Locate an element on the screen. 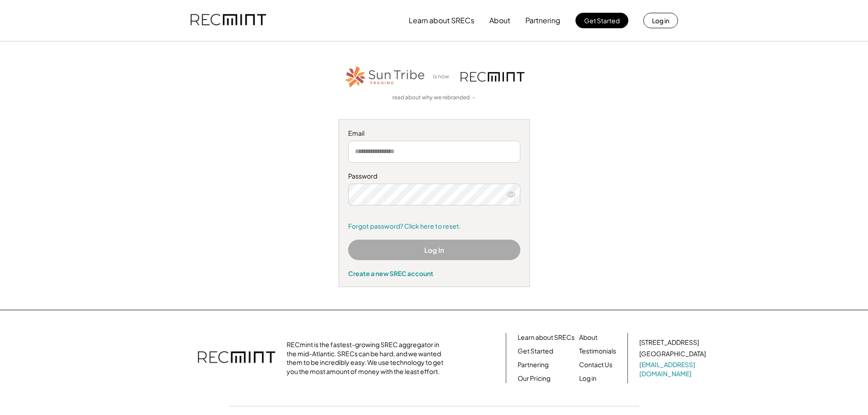  button: Log In is located at coordinates (434, 250).